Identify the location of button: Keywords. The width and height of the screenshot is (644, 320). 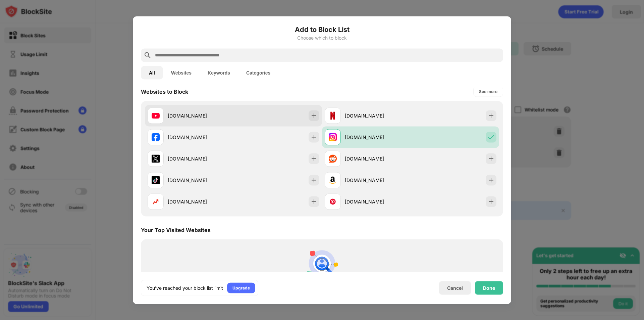
(219, 73).